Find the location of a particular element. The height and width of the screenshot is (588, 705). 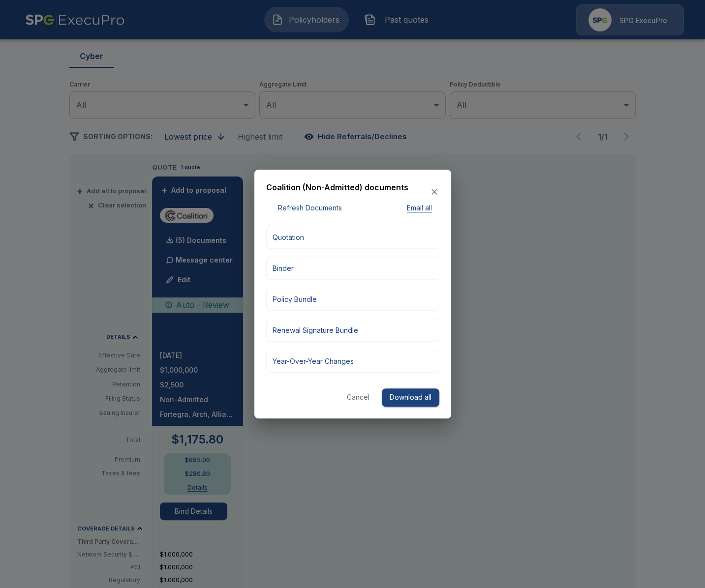

p: Quotation is located at coordinates (288, 237).